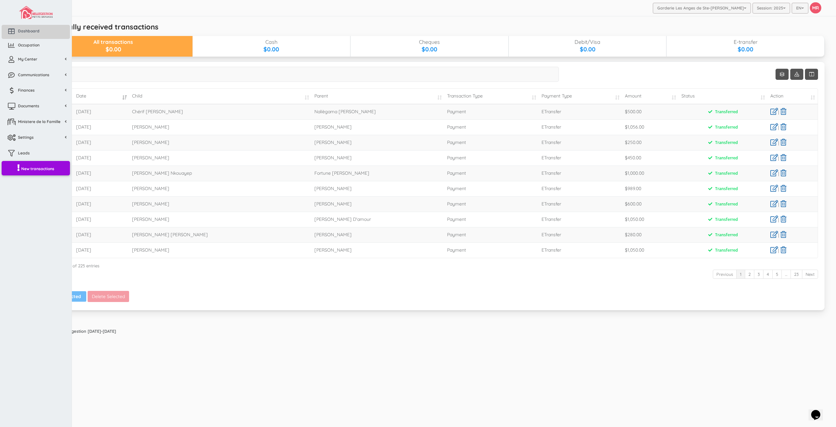 The width and height of the screenshot is (836, 427). Describe the element at coordinates (36, 154) in the screenshot. I see `a: Leads` at that location.